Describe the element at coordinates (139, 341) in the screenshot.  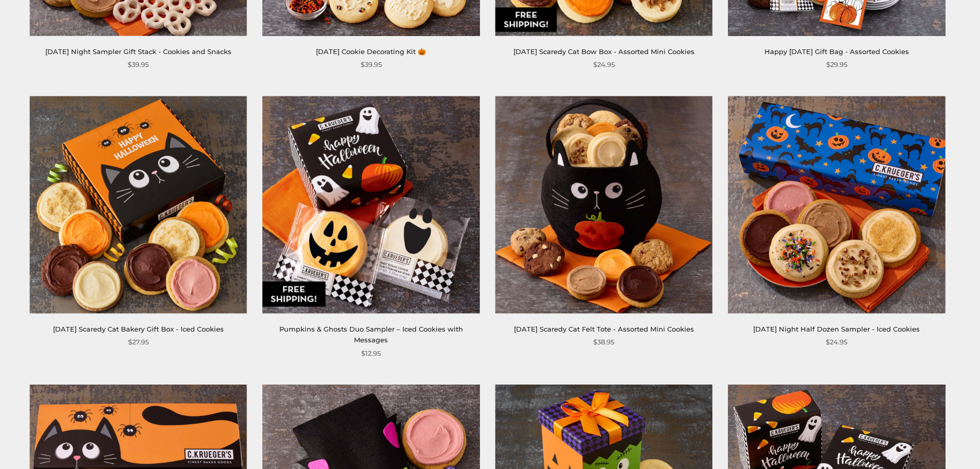
I see `span: $27.95` at that location.